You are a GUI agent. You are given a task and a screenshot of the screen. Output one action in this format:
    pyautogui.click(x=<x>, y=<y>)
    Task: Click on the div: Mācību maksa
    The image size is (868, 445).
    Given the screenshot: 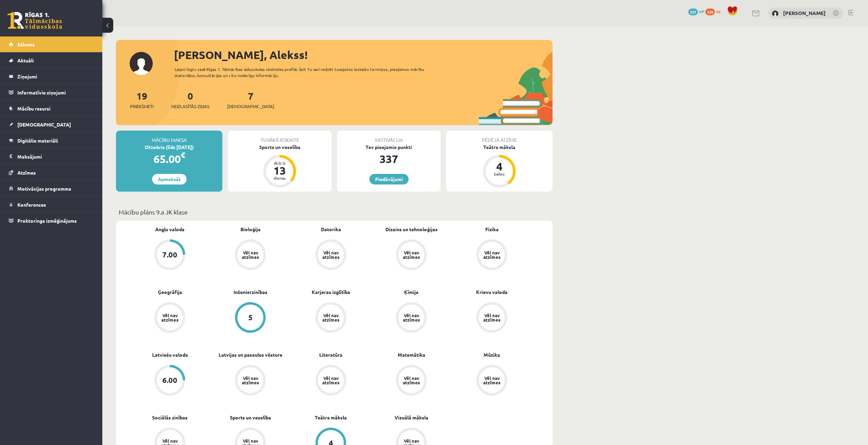 What is the action you would take?
    pyautogui.click(x=169, y=137)
    